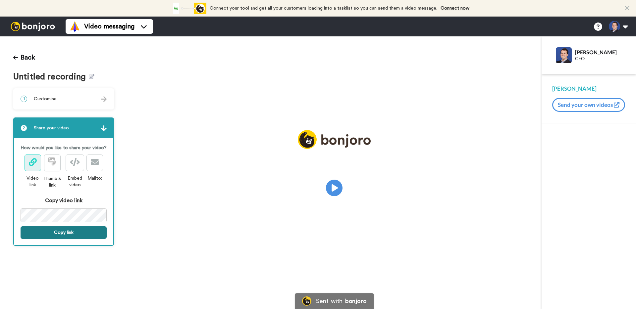 This screenshot has height=309, width=636. Describe the element at coordinates (51, 77) in the screenshot. I see `span: Untitled recording` at that location.